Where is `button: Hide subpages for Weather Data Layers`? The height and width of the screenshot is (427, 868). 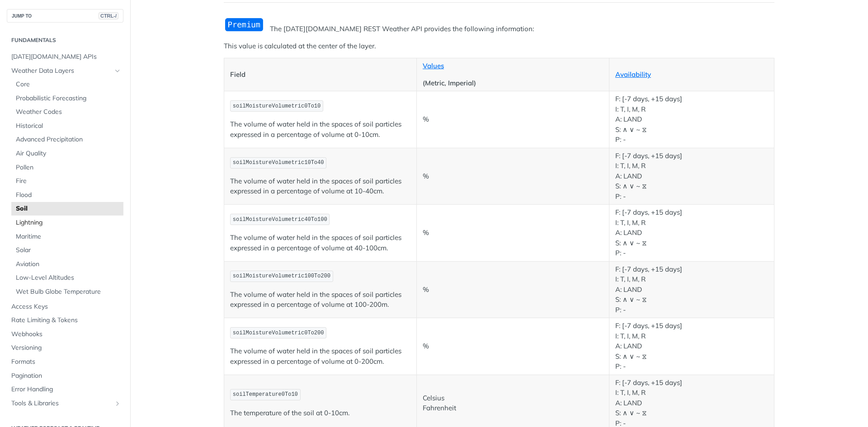
button: Hide subpages for Weather Data Layers is located at coordinates (118, 71).